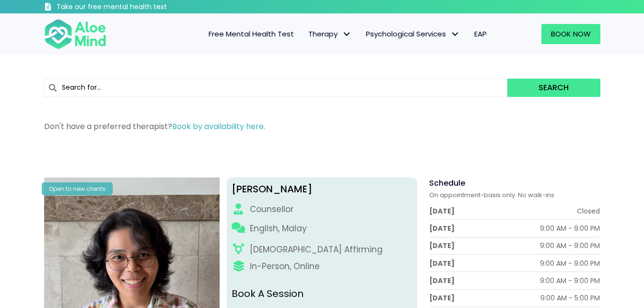 Image resolution: width=644 pixels, height=308 pixels. Describe the element at coordinates (322, 126) in the screenshot. I see `p: Don't have a preferred therapist?` at that location.